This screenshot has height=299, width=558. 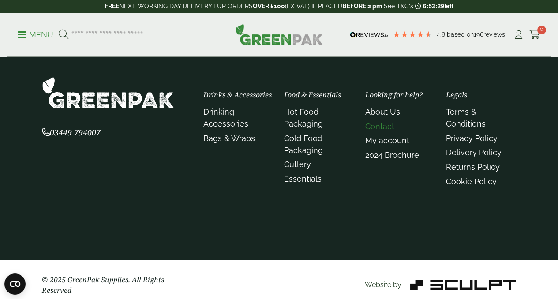 I want to click on strong: BEFORE 2 pm, so click(x=362, y=6).